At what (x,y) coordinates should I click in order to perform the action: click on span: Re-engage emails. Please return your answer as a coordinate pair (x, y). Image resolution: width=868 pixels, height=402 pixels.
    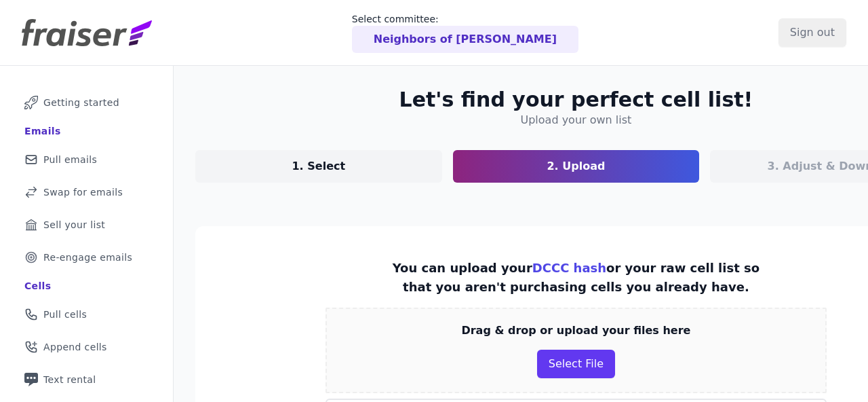
    Looking at the image, I should click on (88, 257).